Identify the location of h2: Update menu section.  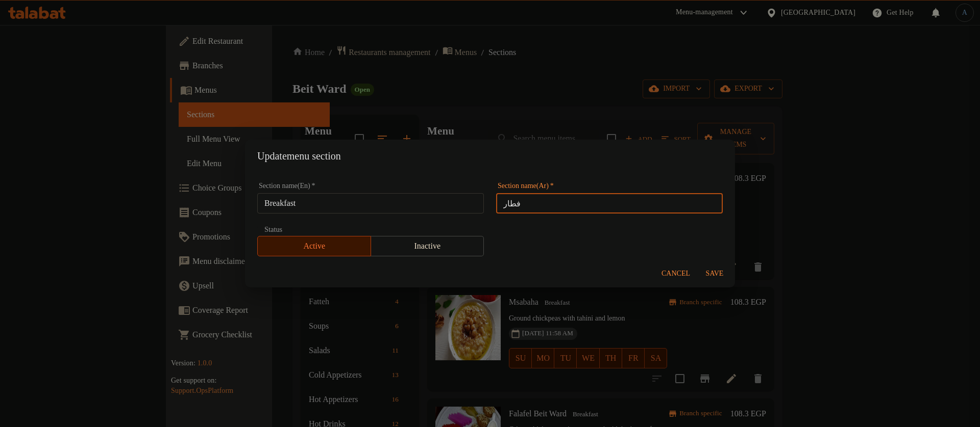
(490, 156).